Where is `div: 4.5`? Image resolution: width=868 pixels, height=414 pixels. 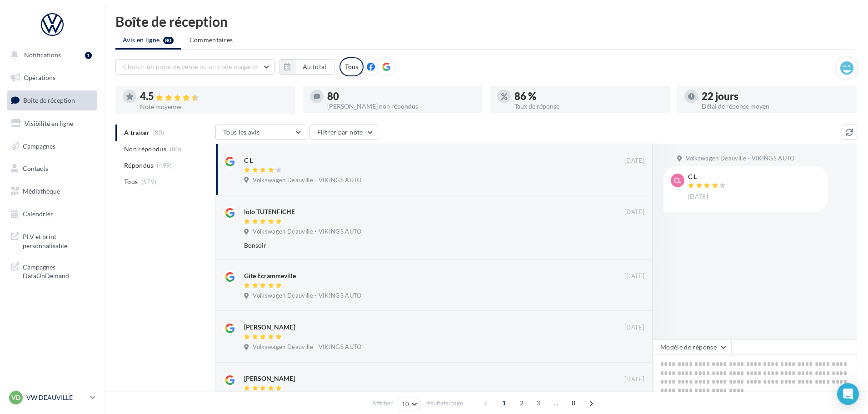
div: 4.5 is located at coordinates (214, 96).